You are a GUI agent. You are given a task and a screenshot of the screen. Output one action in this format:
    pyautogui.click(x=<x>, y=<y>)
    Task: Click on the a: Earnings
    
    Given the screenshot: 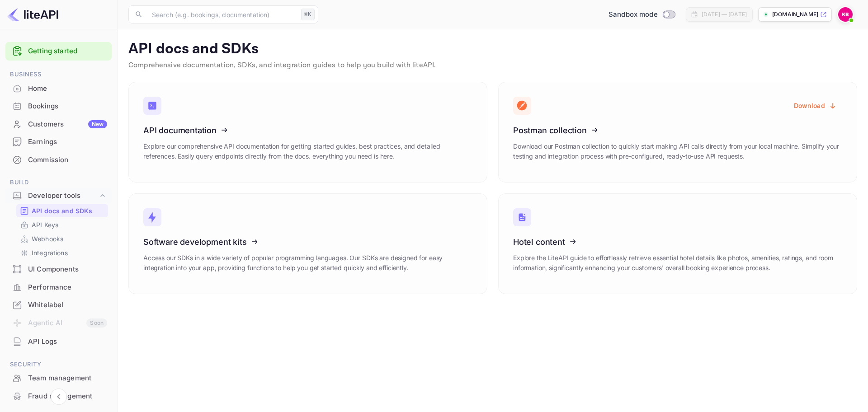 What is the action you would take?
    pyautogui.click(x=58, y=141)
    